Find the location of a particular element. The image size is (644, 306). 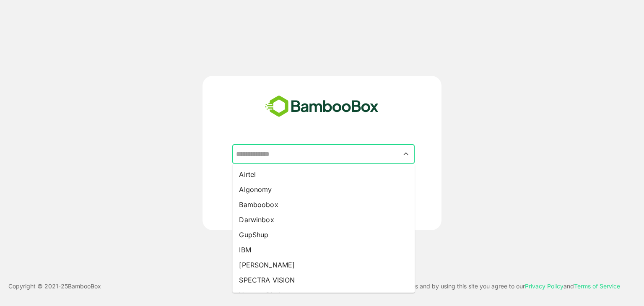

li: IBM is located at coordinates (323, 250).